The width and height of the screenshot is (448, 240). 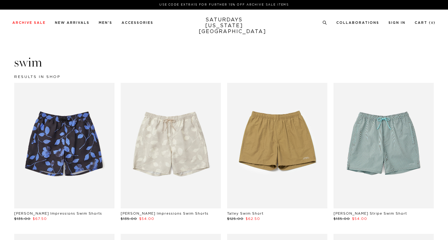 I want to click on a: Collaborations, so click(x=358, y=23).